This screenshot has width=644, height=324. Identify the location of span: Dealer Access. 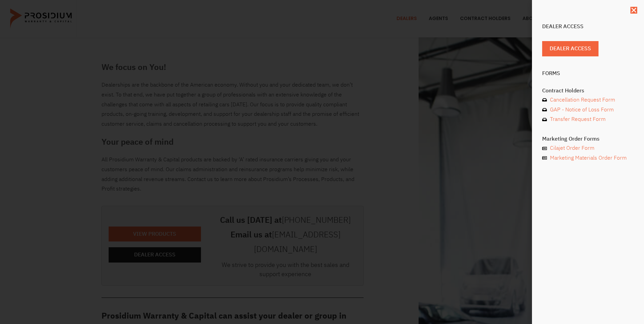
(570, 49).